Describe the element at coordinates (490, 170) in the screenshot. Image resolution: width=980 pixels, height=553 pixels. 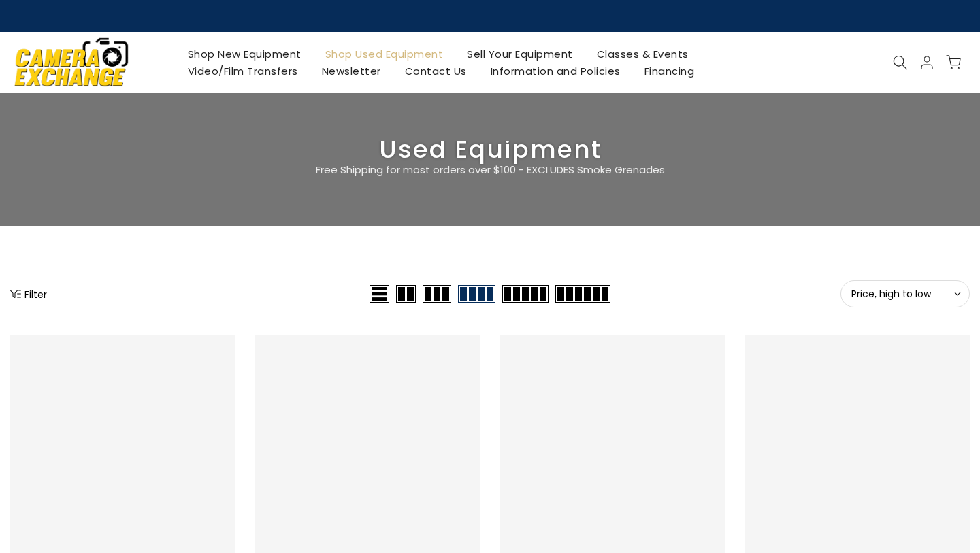
I see `p: Free Shipping for most orders over $100 - EXCLUDES Smoke Grenades` at that location.